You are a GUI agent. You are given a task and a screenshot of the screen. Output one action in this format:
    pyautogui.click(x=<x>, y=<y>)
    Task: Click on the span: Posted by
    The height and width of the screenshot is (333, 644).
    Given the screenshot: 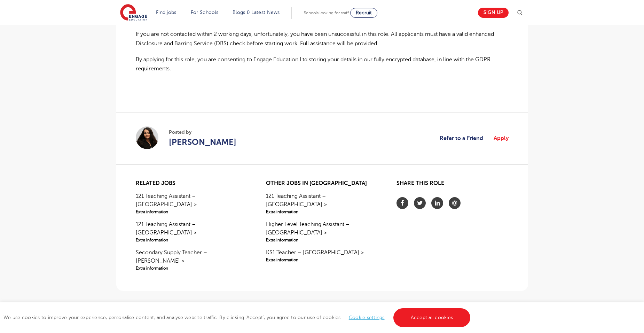 What is the action you would take?
    pyautogui.click(x=203, y=132)
    